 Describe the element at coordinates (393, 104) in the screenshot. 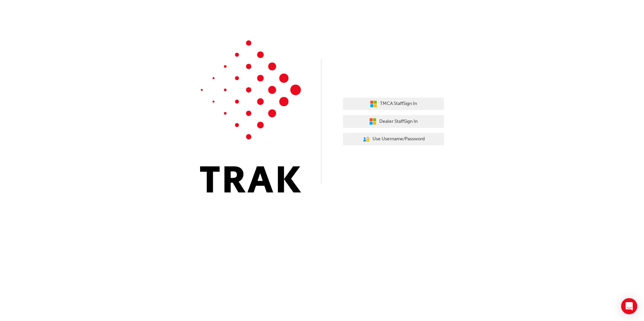

I see `button: TMCA StaffSign In` at that location.